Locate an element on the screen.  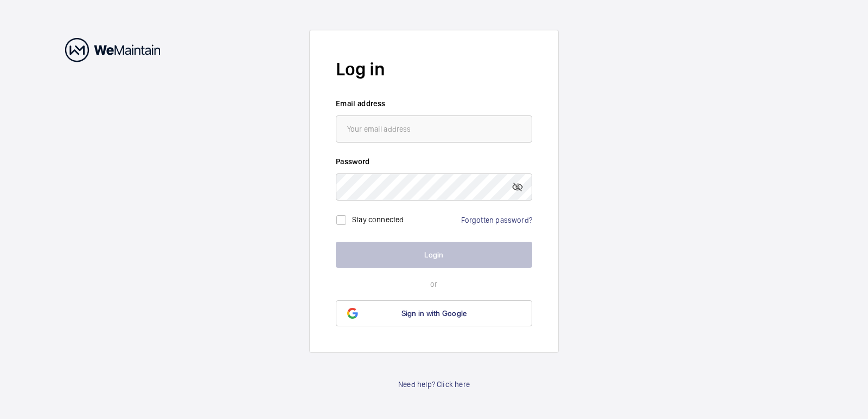
label: Password is located at coordinates (434, 161).